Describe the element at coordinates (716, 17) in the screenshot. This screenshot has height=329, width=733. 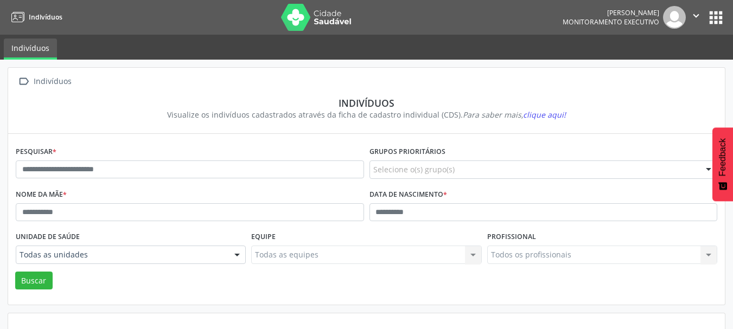
I see `button: apps` at that location.